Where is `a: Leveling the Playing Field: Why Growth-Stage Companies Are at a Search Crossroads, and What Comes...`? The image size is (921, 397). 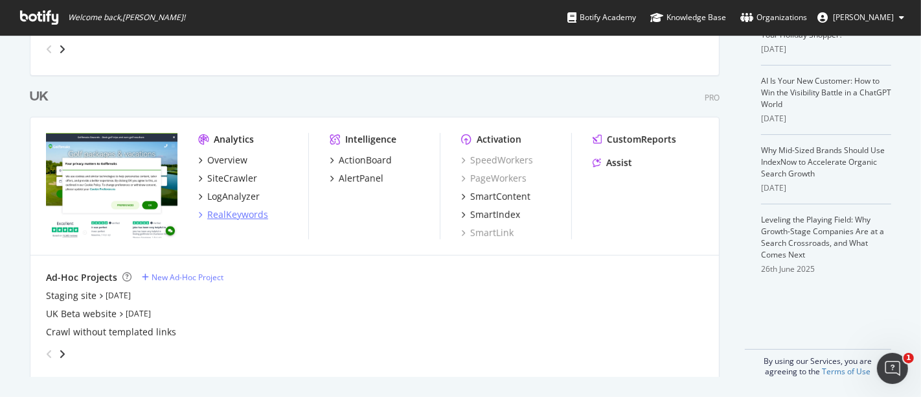 a: Leveling the Playing Field: Why Growth-Stage Companies Are at a Search Crossroads, and What Comes... is located at coordinates (823, 236).